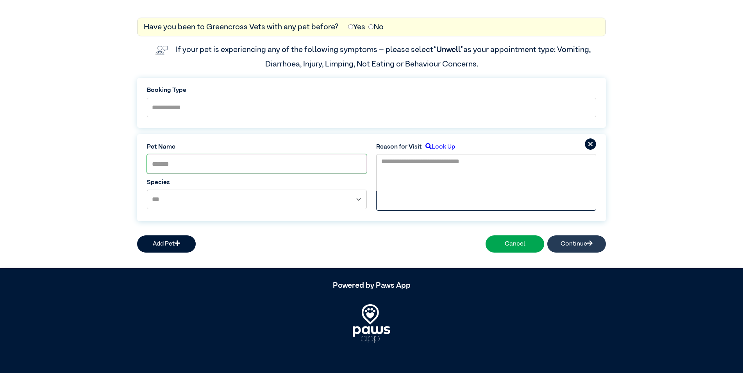  I want to click on label: If your pet is experiencing any of the following symptoms – please select as your appointment typ..., so click(384, 57).